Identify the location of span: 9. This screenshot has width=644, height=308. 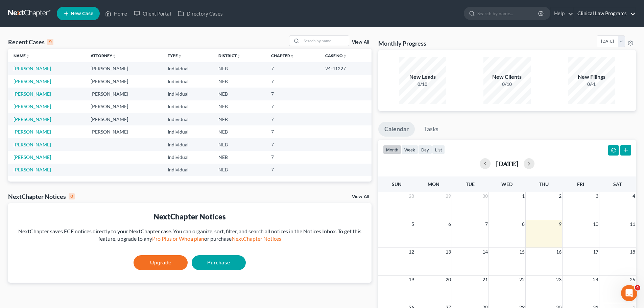
(560, 224).